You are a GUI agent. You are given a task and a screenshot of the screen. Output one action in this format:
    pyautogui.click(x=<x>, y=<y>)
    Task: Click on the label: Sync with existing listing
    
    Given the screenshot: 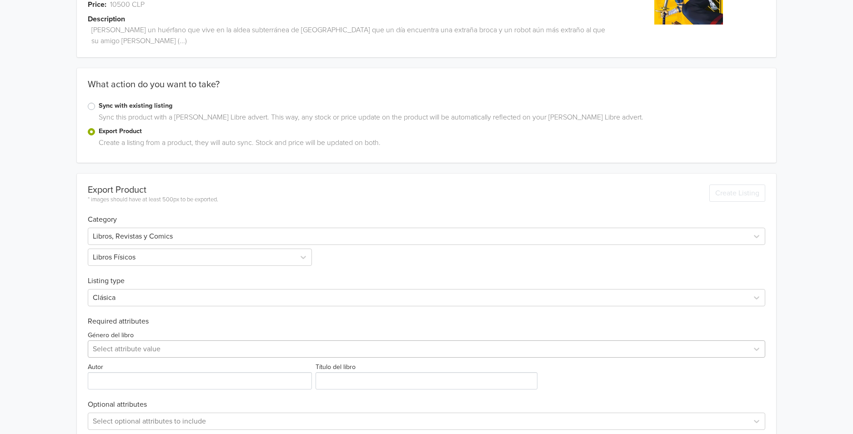 What is the action you would take?
    pyautogui.click(x=432, y=106)
    